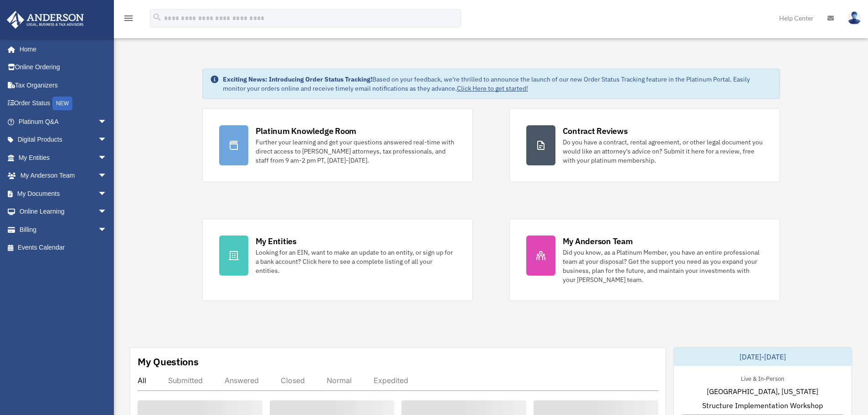  I want to click on a: My Anderson Teamarrow_drop_down, so click(63, 176).